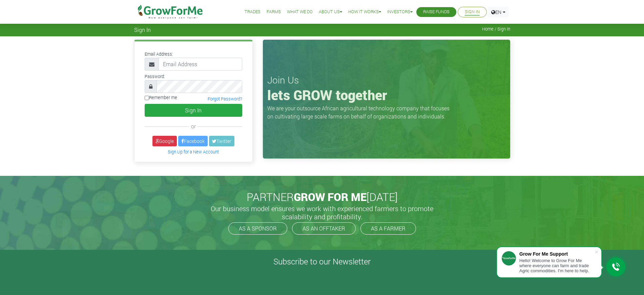  I want to click on a: Investors, so click(400, 12).